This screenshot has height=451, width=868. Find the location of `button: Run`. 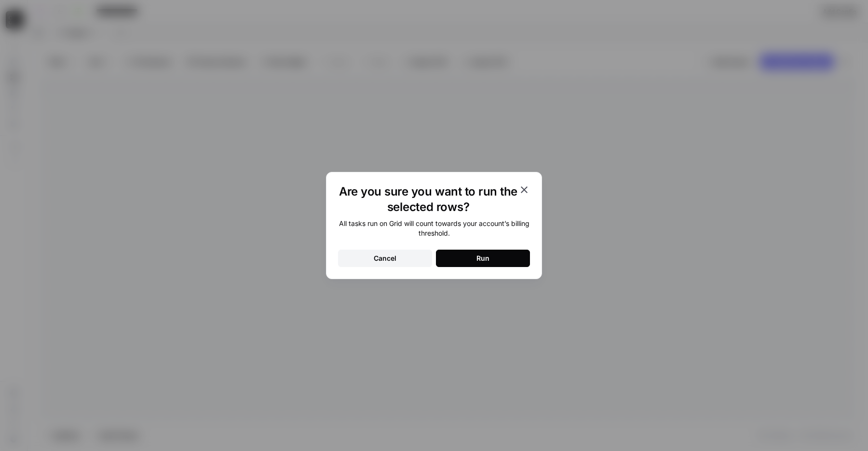

button: Run is located at coordinates (482, 259).